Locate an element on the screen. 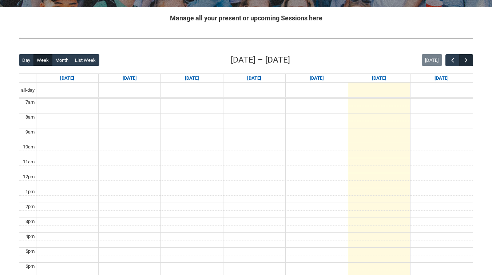  button: Next Week is located at coordinates (466, 60).